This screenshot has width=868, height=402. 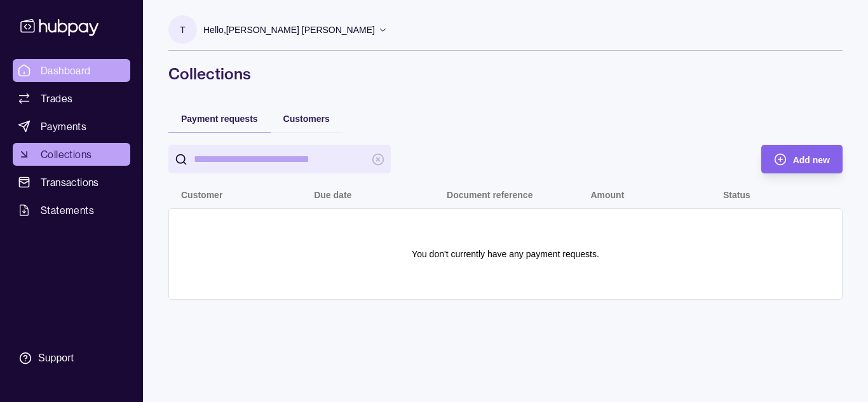 What do you see at coordinates (279, 158) in the screenshot?
I see `input: search` at bounding box center [279, 158].